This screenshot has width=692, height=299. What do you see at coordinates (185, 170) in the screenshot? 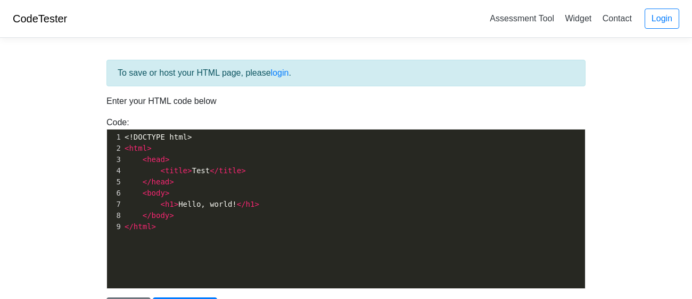
I see `span: Test` at bounding box center [185, 170].